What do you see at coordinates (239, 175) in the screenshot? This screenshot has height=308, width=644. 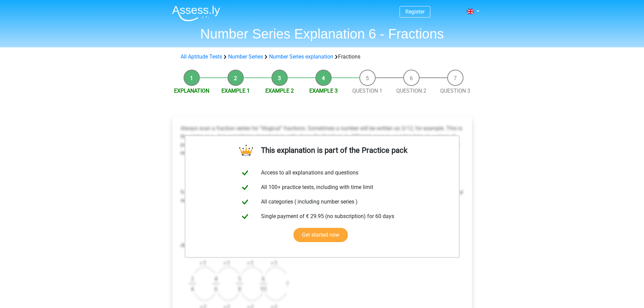 I see `img: Fractions_example_3_1.png` at bounding box center [239, 175].